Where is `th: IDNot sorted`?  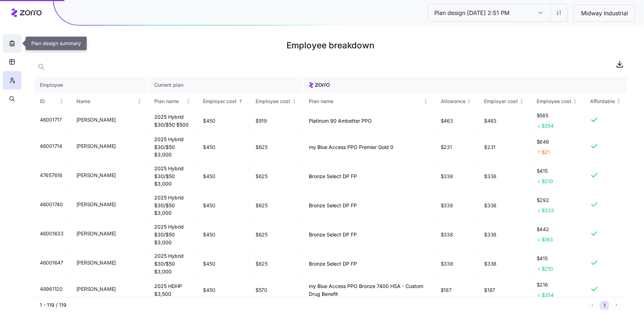
th: IDNot sorted is located at coordinates (52, 101).